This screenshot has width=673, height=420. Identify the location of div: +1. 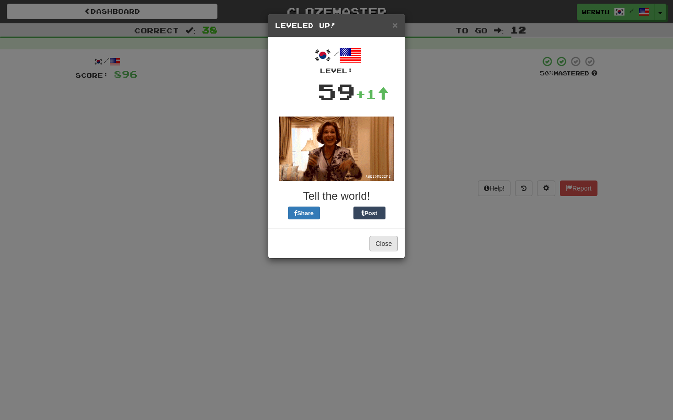
(372, 94).